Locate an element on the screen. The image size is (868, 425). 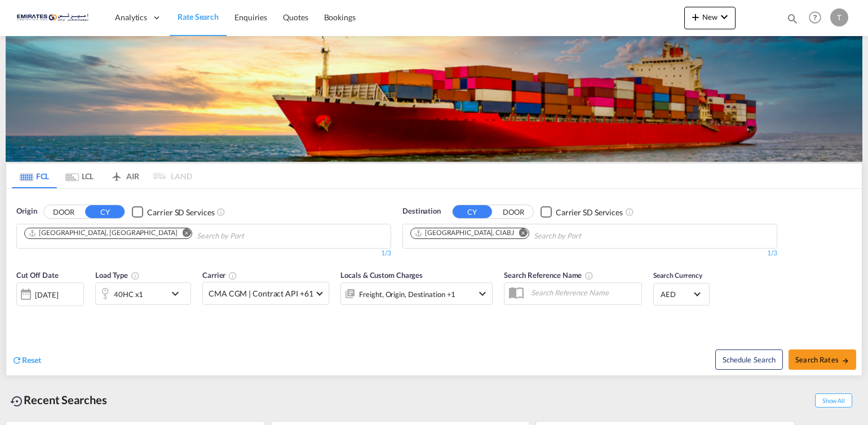
img: c67187802a5a11ec94275b5db69a26e6.png is located at coordinates (55, 18).